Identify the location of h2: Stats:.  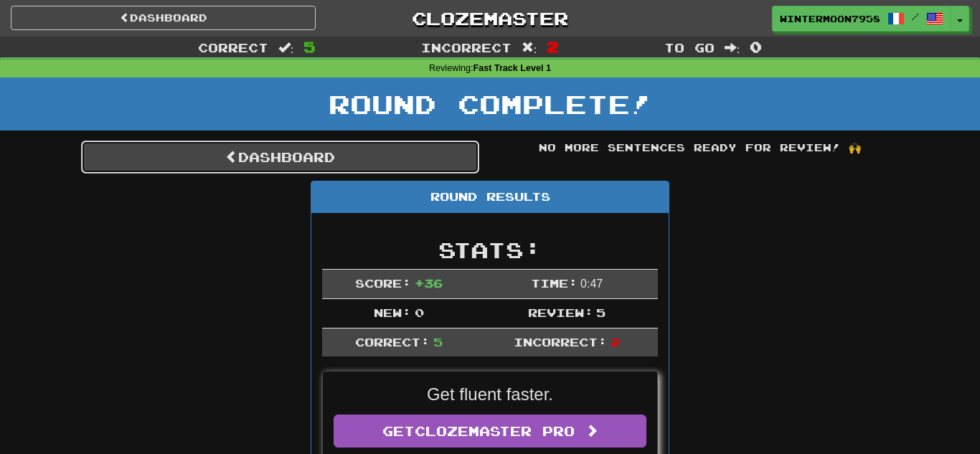
(490, 249).